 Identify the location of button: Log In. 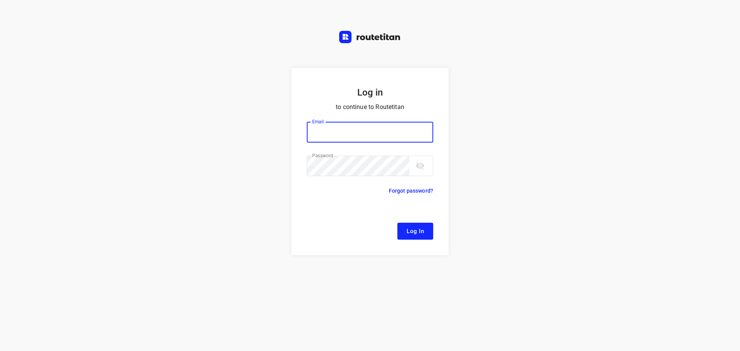
(415, 231).